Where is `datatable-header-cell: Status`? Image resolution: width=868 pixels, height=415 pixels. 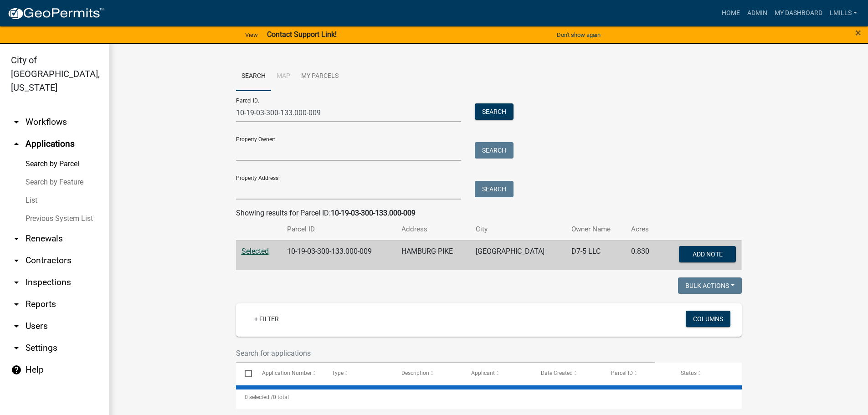 datatable-header-cell: Status is located at coordinates (706, 373).